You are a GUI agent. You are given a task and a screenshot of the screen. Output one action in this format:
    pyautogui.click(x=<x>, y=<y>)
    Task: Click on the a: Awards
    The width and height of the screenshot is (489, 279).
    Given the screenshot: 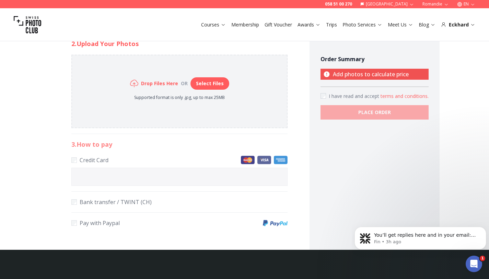 What is the action you would take?
    pyautogui.click(x=309, y=25)
    